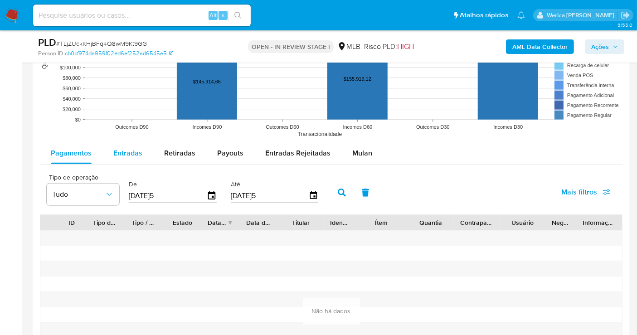  Describe the element at coordinates (540, 47) in the screenshot. I see `b: AML Data Collector` at that location.